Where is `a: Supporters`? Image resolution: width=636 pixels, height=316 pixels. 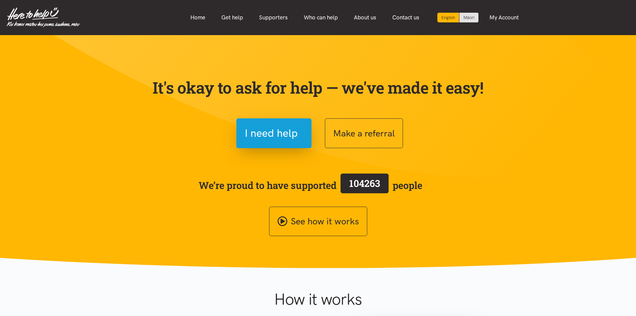 a: Supporters is located at coordinates (274, 17).